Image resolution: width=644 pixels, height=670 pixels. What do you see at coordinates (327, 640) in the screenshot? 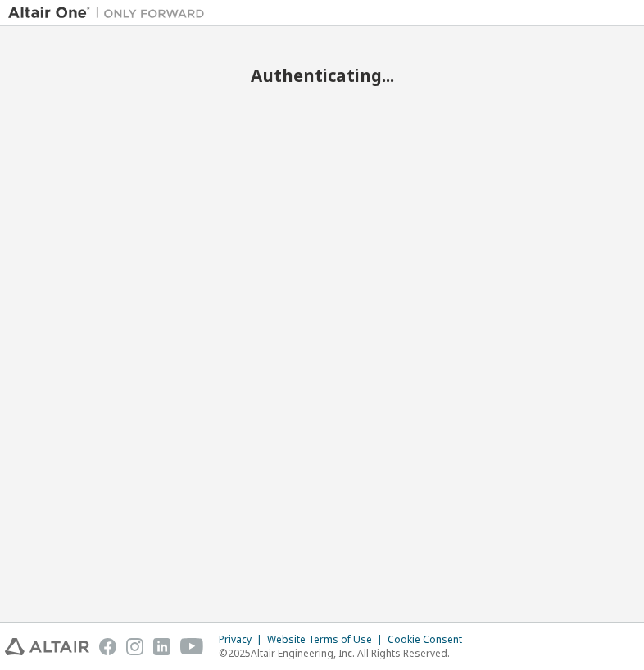
I see `div: Website Terms of Use` at bounding box center [327, 640].